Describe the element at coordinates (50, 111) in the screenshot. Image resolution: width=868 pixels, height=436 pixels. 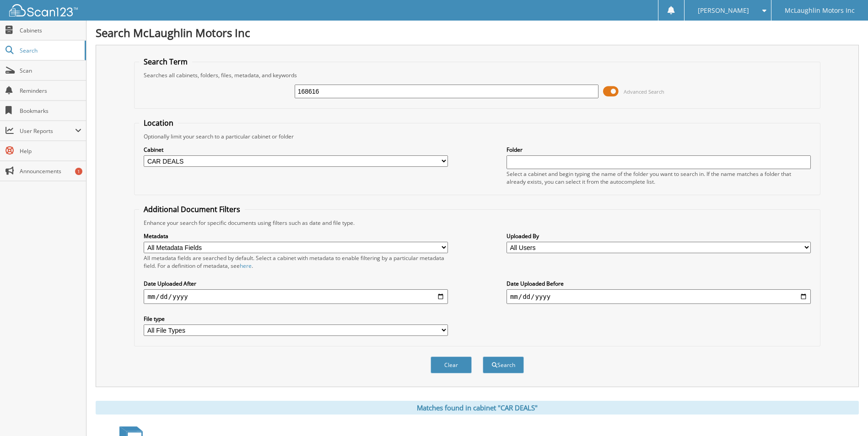
I see `span: Bookmarks` at that location.